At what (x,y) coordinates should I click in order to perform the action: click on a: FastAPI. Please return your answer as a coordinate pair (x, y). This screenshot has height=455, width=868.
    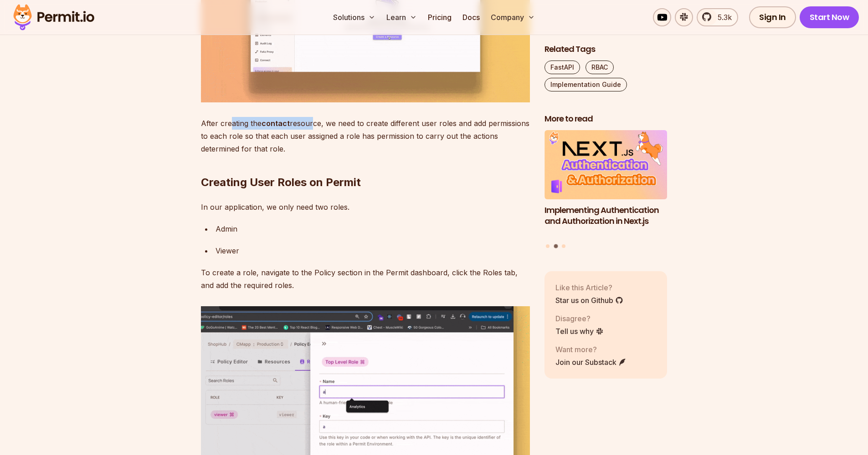
    Looking at the image, I should click on (562, 68).